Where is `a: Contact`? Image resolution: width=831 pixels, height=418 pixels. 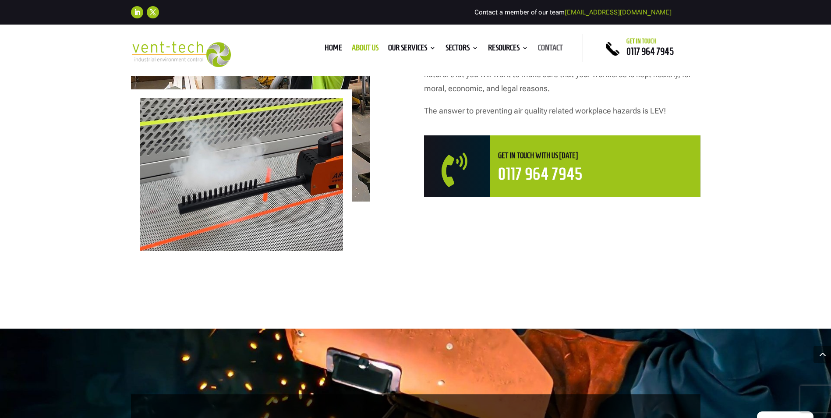
a: Contact is located at coordinates (550, 49).